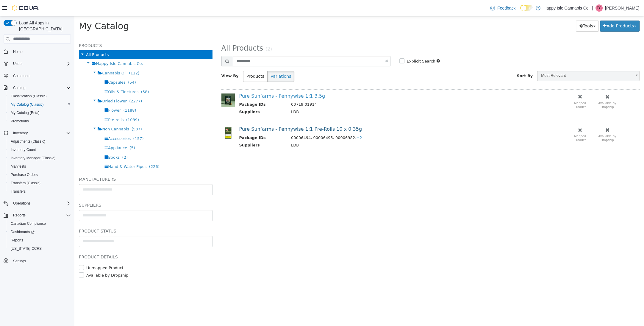  What do you see at coordinates (28, 141) in the screenshot?
I see `a: Adjustments (Classic)` at bounding box center [28, 141].